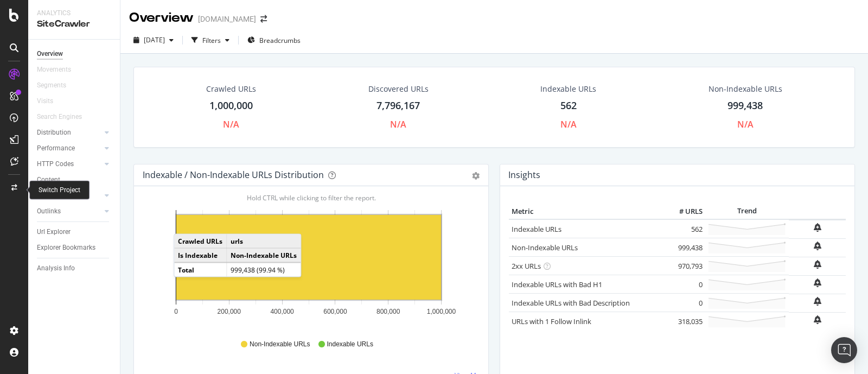  I want to click on div: Content, so click(48, 179).